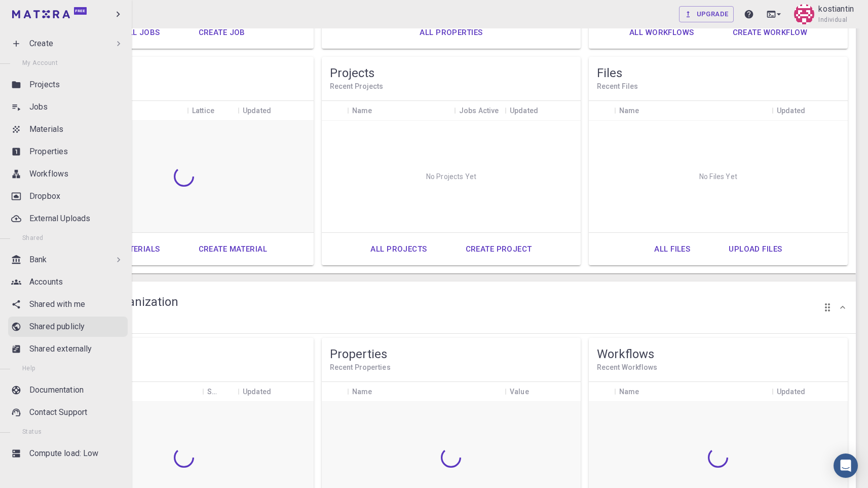  I want to click on p: Dropbox, so click(45, 197).